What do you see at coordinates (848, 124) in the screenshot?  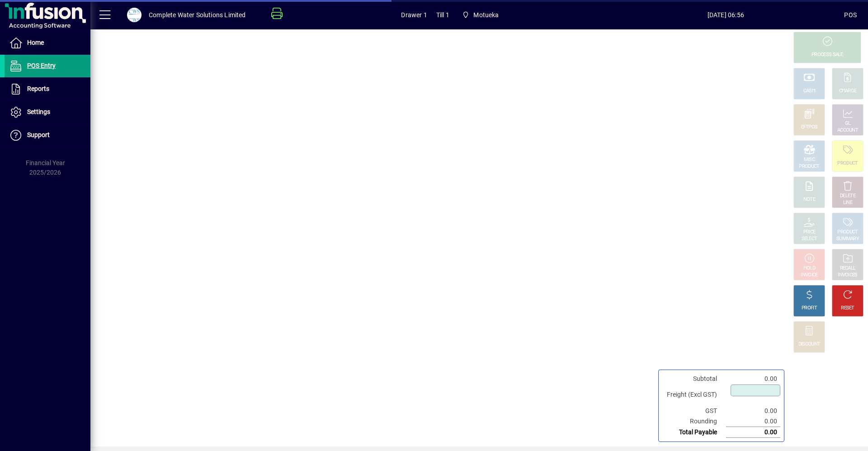 I see `div: GL` at bounding box center [848, 124].